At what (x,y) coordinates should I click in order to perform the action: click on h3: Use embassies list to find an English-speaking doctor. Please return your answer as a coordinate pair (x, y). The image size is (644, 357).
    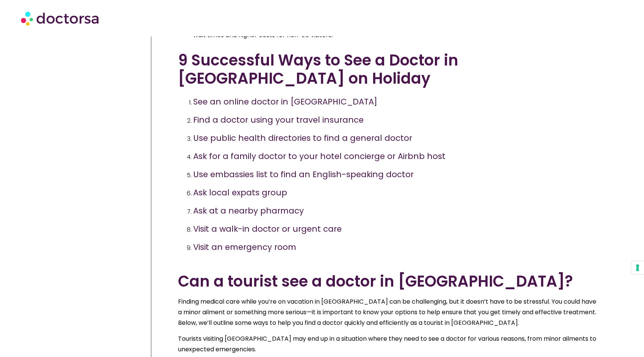
    Looking at the image, I should click on (303, 174).